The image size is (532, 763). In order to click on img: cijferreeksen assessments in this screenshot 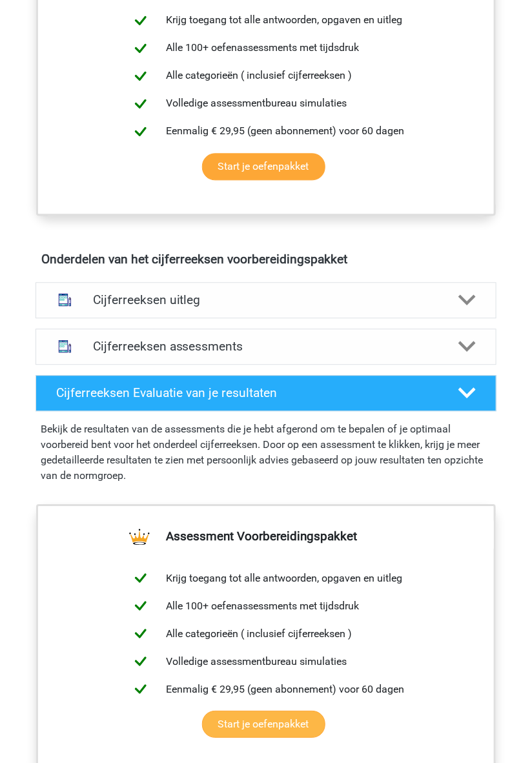, I will do `click(64, 347)`.